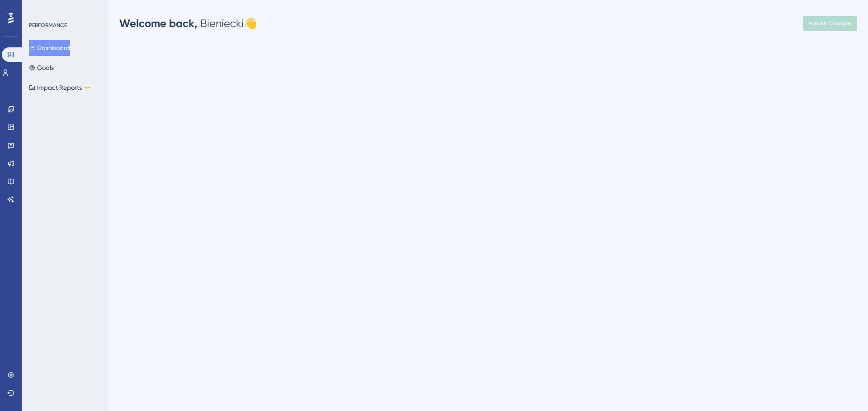 The image size is (868, 411). I want to click on button: Goals, so click(41, 68).